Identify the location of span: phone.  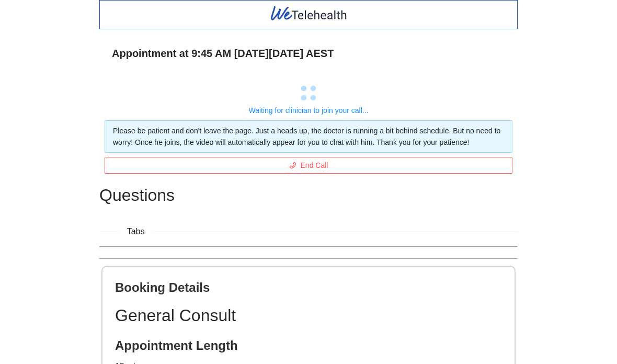
(293, 166).